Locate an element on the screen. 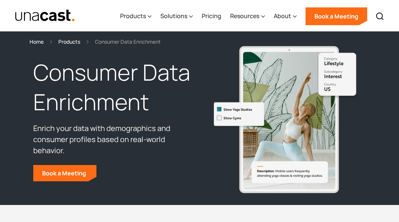  img: Mobile users frequently attending yoga classes & visiting yoga studios is located at coordinates (285, 119).